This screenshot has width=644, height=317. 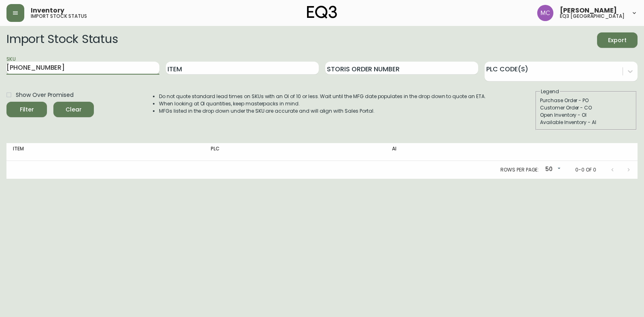 What do you see at coordinates (458, 152) in the screenshot?
I see `th: AI` at bounding box center [458, 152].